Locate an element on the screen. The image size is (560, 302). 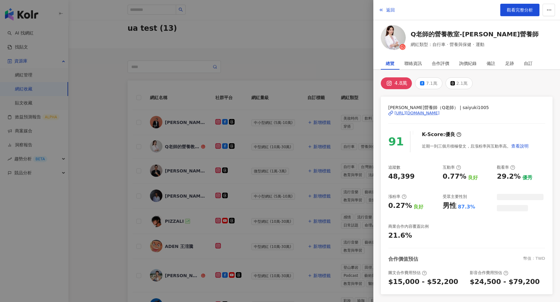
div: 商業合作內容覆蓋比例 is located at coordinates (408, 227).